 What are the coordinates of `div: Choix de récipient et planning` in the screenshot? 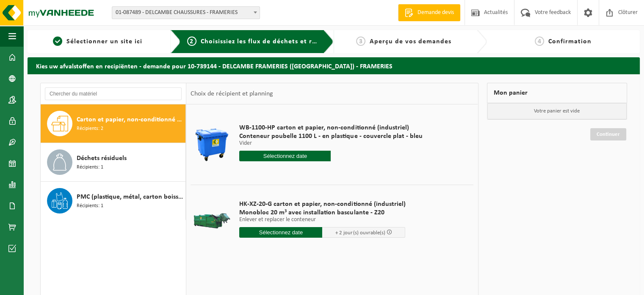 It's located at (232, 94).